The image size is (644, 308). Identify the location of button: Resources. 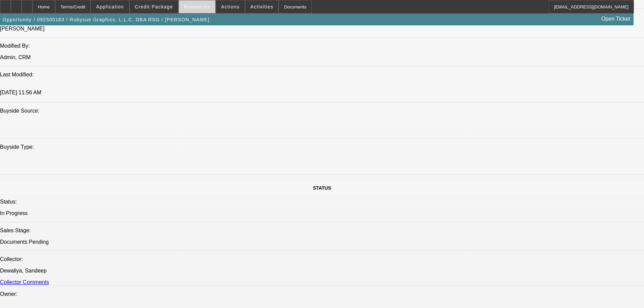
(197, 7).